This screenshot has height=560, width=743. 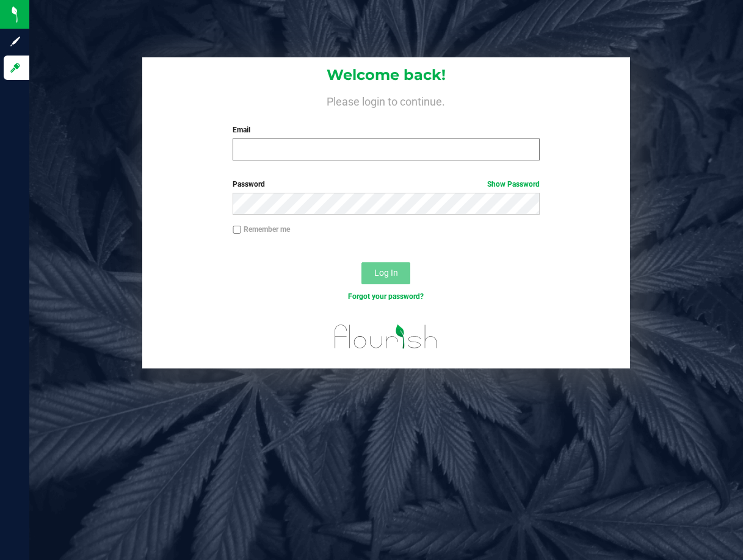 What do you see at coordinates (261, 229) in the screenshot?
I see `label: Remember me` at bounding box center [261, 229].